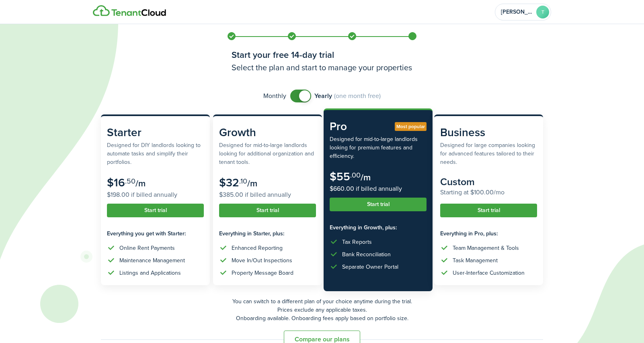 The image size is (644, 343). Describe the element at coordinates (489, 153) in the screenshot. I see `subscription-pricing-card-description: Designed for large companies looking for advanced features tailored to their needs.` at that location.